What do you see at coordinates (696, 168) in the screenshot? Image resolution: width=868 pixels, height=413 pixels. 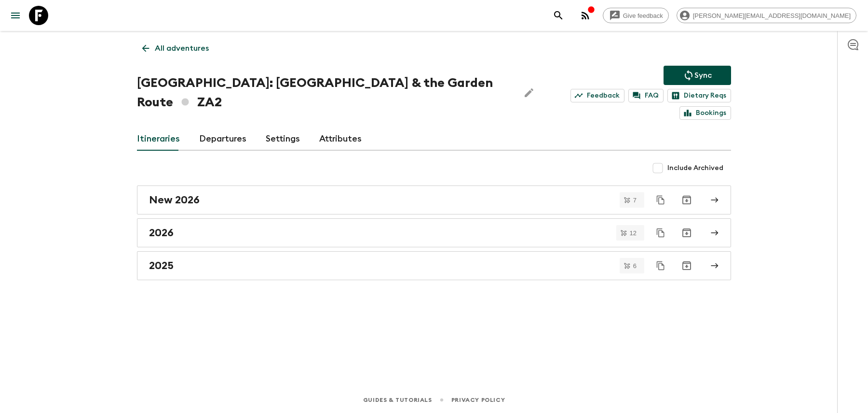 I see `span: Include Archived` at bounding box center [696, 168].